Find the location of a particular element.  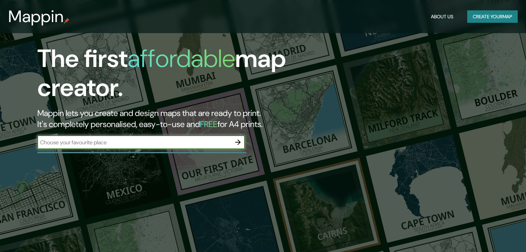

h1: affordable is located at coordinates (181, 58).